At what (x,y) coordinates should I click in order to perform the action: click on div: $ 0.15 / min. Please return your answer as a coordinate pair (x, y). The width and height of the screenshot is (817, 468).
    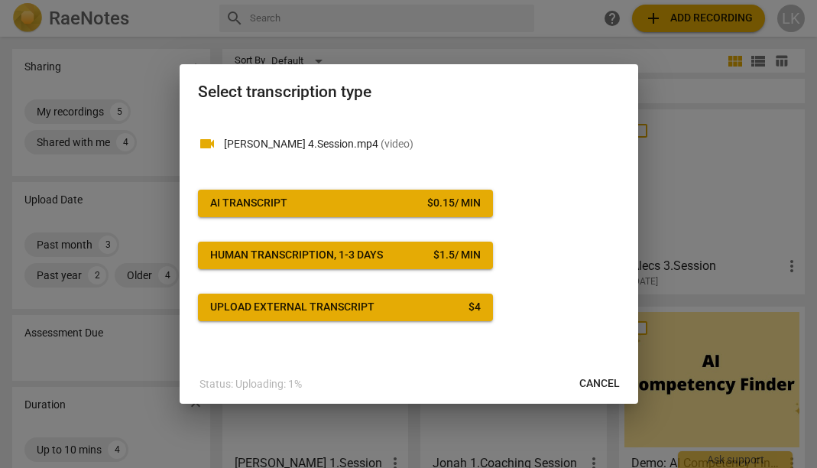
    Looking at the image, I should click on (454, 203).